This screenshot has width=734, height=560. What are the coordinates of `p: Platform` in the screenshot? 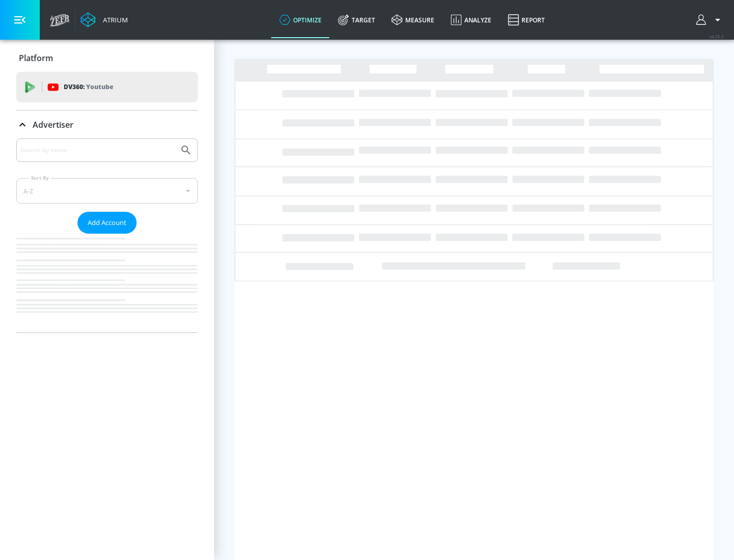 It's located at (35, 58).